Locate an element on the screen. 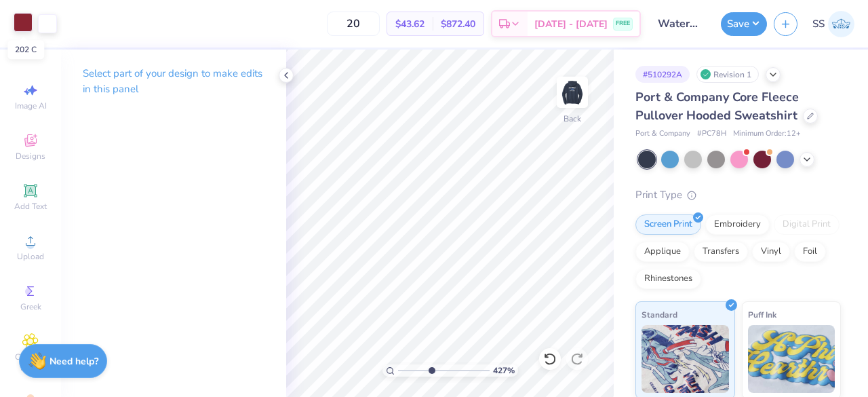 The width and height of the screenshot is (868, 397). span: Upload is located at coordinates (31, 256).